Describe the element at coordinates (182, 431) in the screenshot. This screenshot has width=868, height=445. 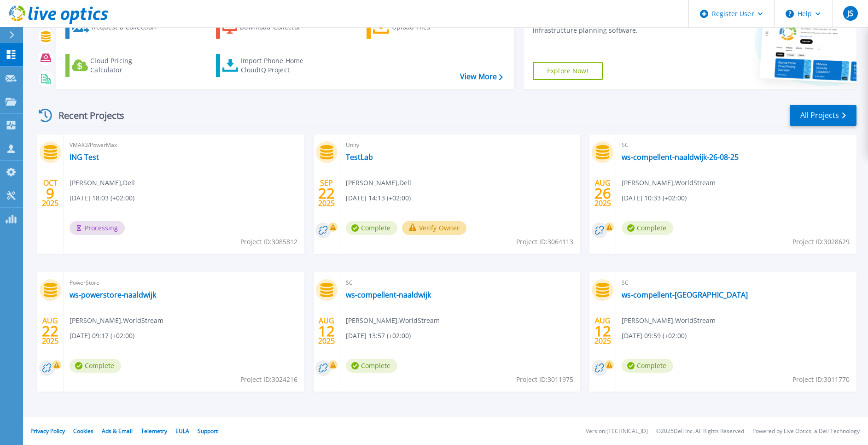
I see `a: EULA` at that location.